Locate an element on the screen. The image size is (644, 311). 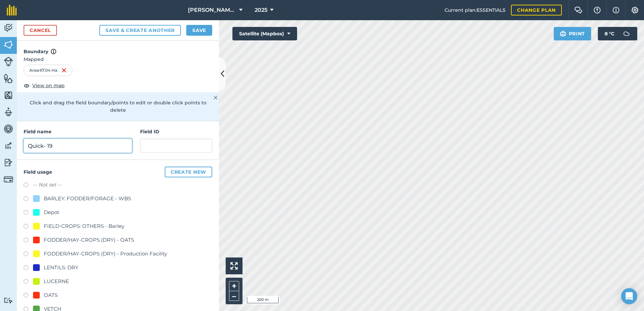
span: View on map is located at coordinates (49, 86).